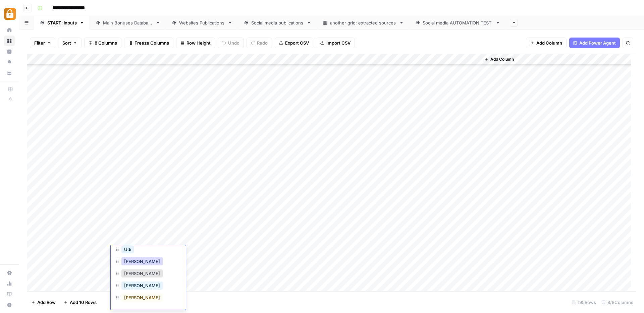 This screenshot has width=644, height=313. Describe the element at coordinates (259, 43) in the screenshot. I see `button: Redo` at that location.